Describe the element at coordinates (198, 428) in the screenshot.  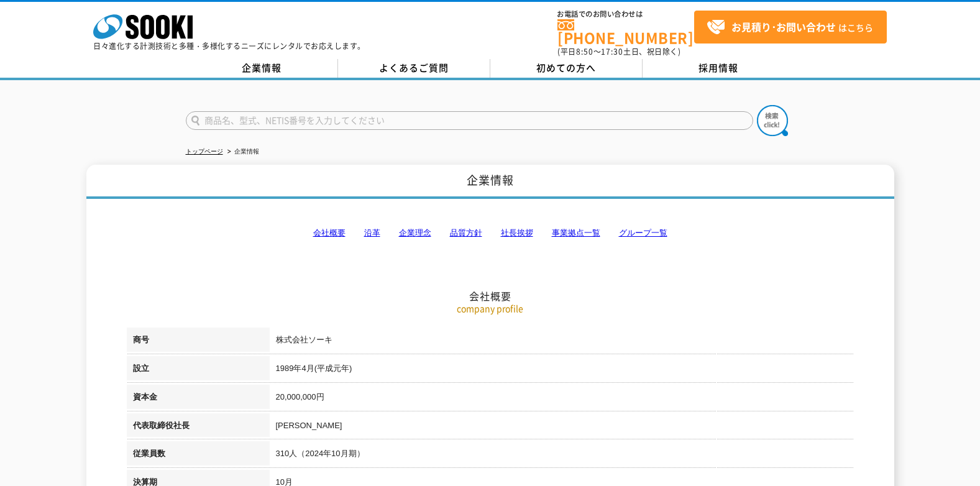
I see `th: 代表取締役社長` at that location.